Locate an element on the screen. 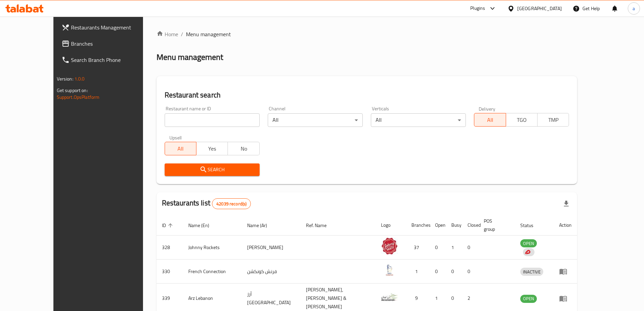  input: Search for restaurant name or ID.. is located at coordinates (212, 120).